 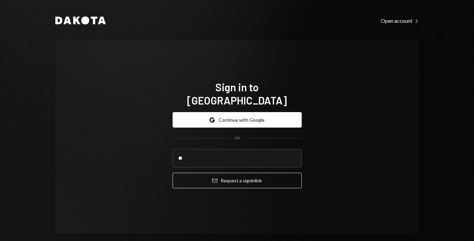 I want to click on div: Open account, so click(x=400, y=21).